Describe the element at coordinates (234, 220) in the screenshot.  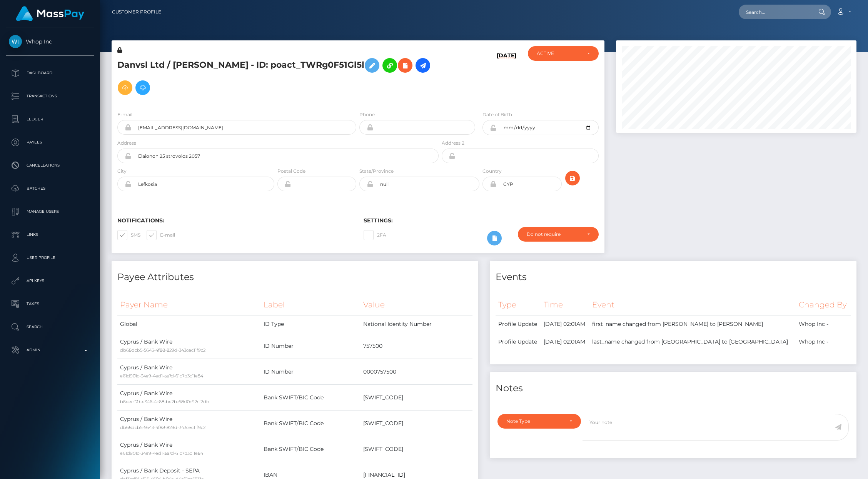
I see `h6: Notifications:` at that location.